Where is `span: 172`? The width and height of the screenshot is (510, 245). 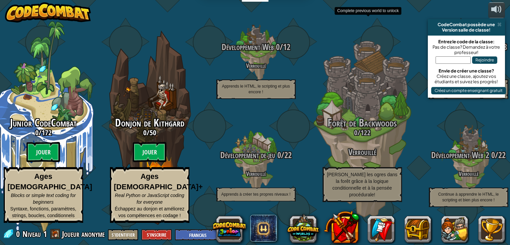
span: 172 is located at coordinates (47, 132).